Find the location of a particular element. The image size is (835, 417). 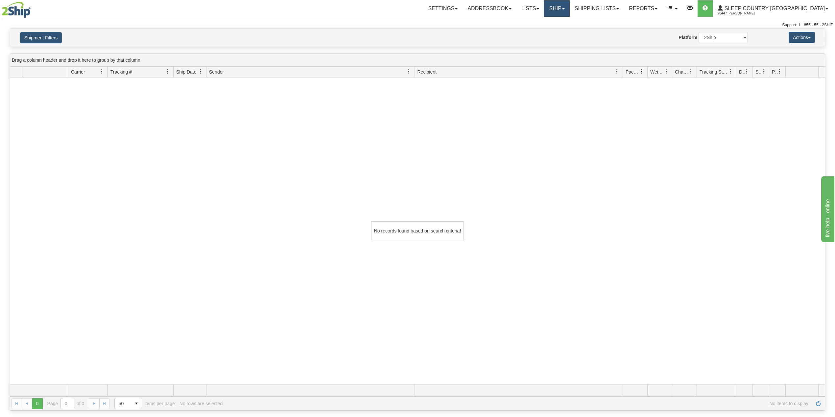

span: Charge is located at coordinates (682, 72).